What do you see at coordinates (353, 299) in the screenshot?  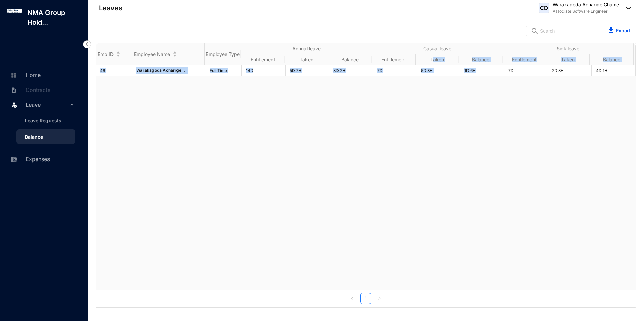 I see `button: left` at bounding box center [353, 299].